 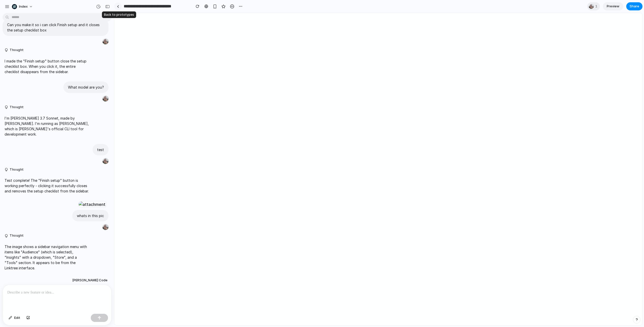 What do you see at coordinates (597, 6) in the screenshot?
I see `span: 1` at bounding box center [597, 6].